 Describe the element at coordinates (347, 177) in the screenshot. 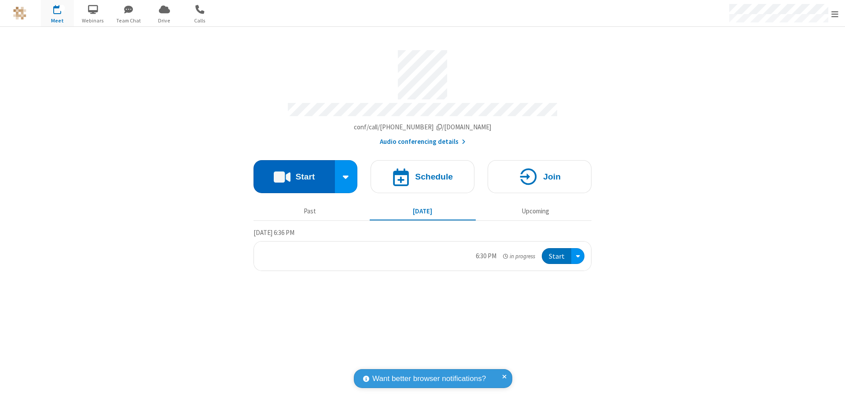

I see `div: Start conference options` at that location.